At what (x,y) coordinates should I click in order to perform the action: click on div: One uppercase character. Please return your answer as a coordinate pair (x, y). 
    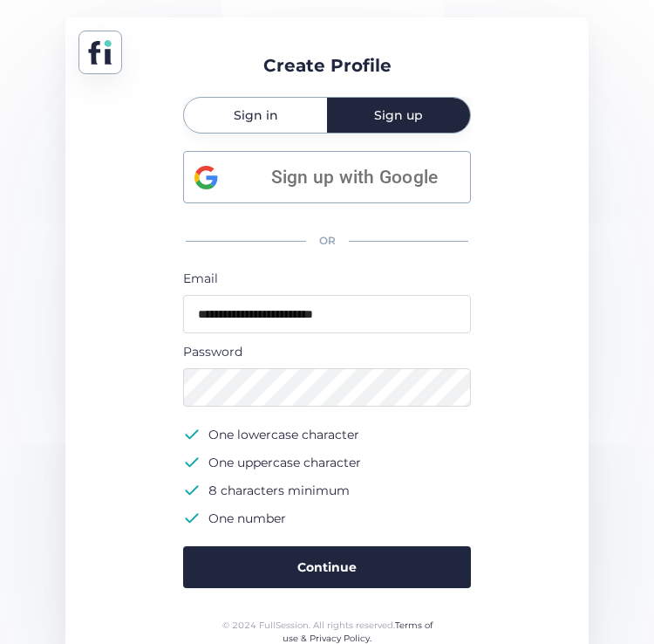
    Looking at the image, I should click on (284, 463).